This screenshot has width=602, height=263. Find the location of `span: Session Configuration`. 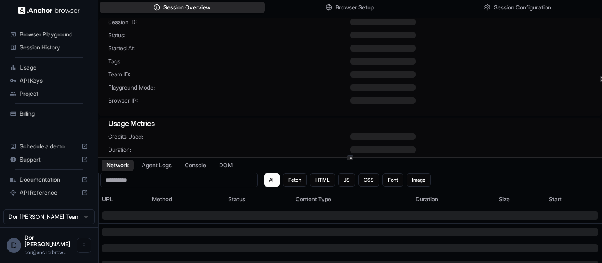

span: Session Configuration is located at coordinates (523, 7).